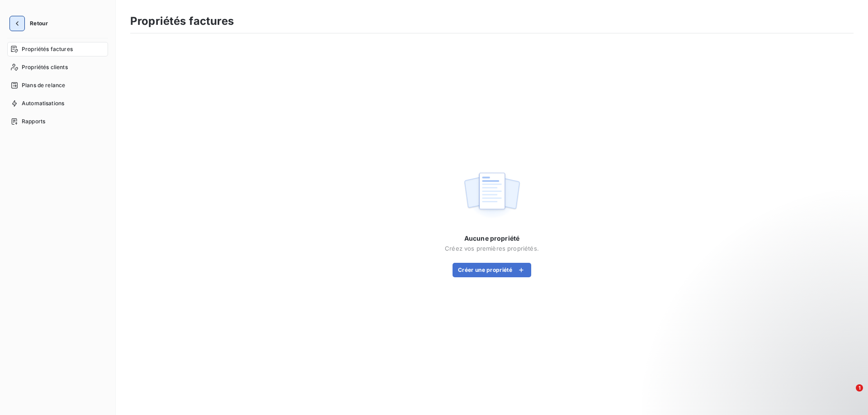 The width and height of the screenshot is (868, 415). Describe the element at coordinates (492, 239) in the screenshot. I see `span: Aucune propriété` at that location.